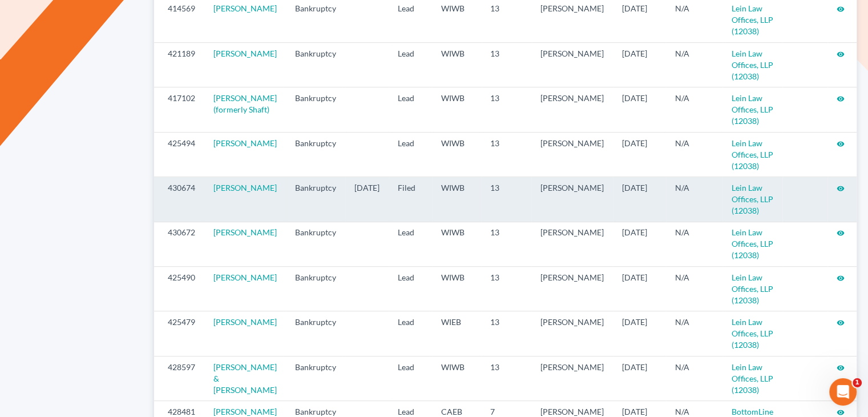  I want to click on td: 430672, so click(179, 244).